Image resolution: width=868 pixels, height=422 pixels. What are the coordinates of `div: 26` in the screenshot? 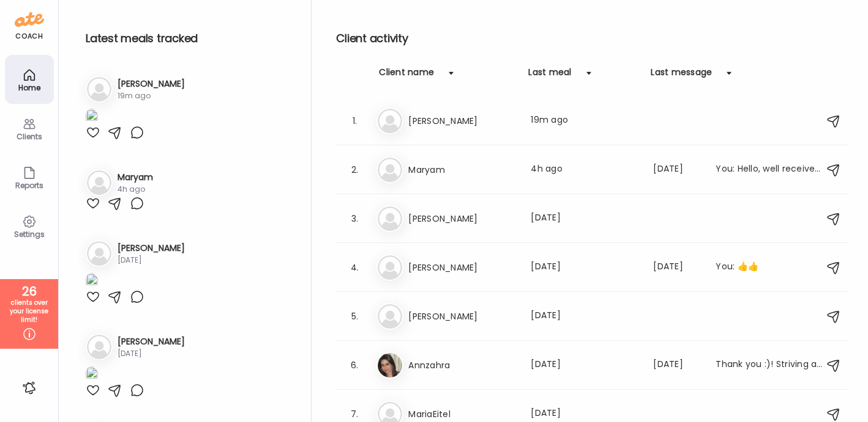 It's located at (28, 292).